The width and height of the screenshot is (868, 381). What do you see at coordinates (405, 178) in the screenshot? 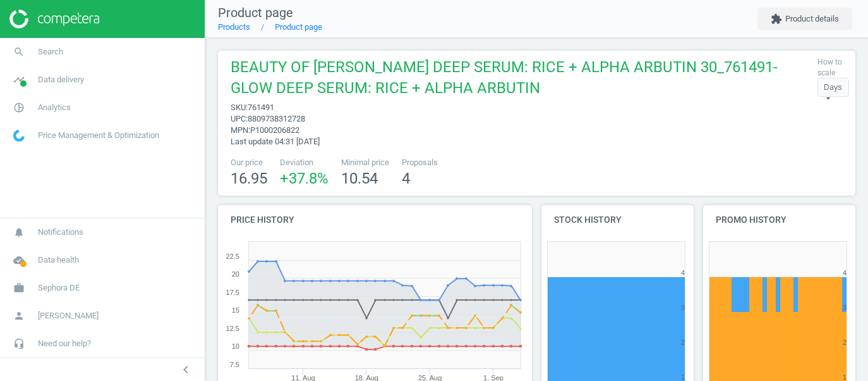
I see `span: 4` at bounding box center [405, 178].